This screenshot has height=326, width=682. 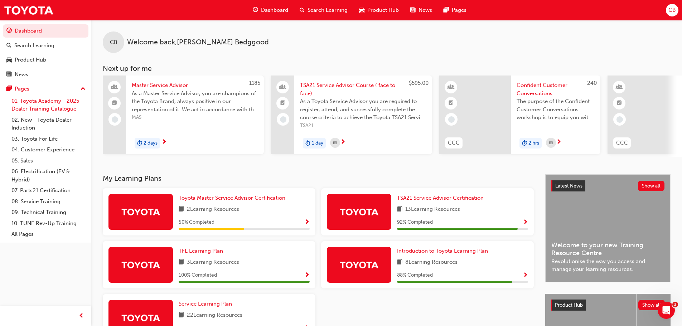 I want to click on span: News, so click(x=425, y=10).